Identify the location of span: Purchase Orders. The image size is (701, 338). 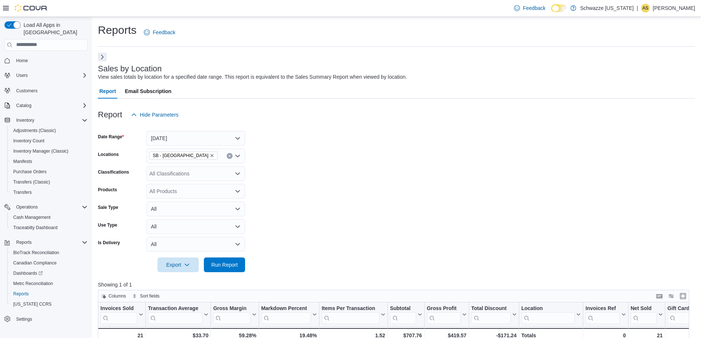
(30, 172).